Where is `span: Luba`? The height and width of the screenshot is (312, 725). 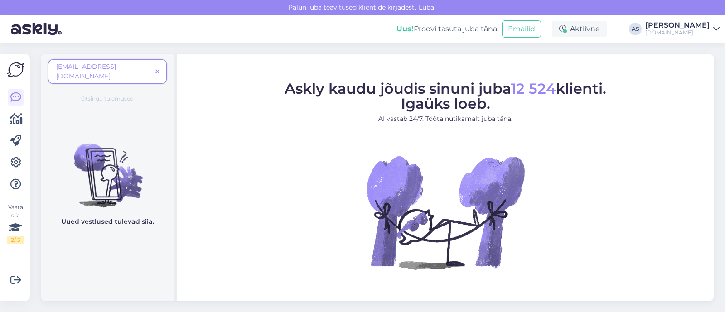
span: Luba is located at coordinates (427, 7).